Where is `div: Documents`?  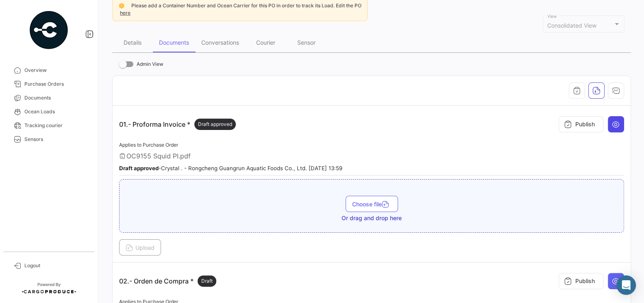
div: Documents is located at coordinates (174, 42).